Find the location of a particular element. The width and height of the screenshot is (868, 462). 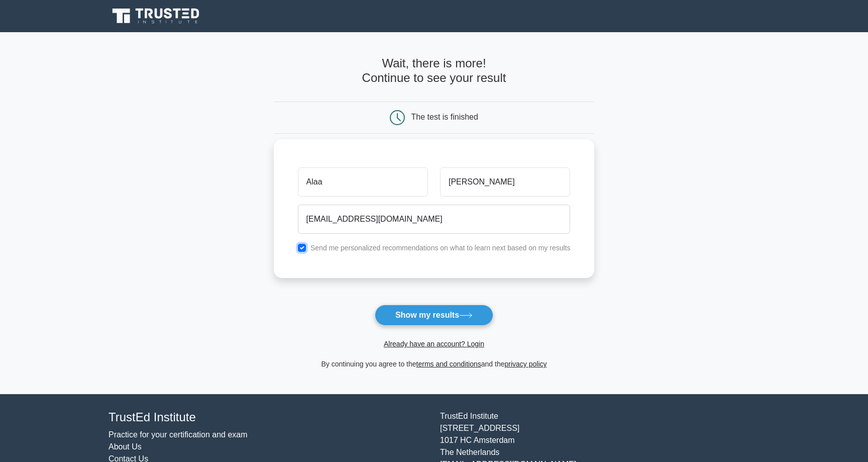

a: privacy policy is located at coordinates (526, 364).